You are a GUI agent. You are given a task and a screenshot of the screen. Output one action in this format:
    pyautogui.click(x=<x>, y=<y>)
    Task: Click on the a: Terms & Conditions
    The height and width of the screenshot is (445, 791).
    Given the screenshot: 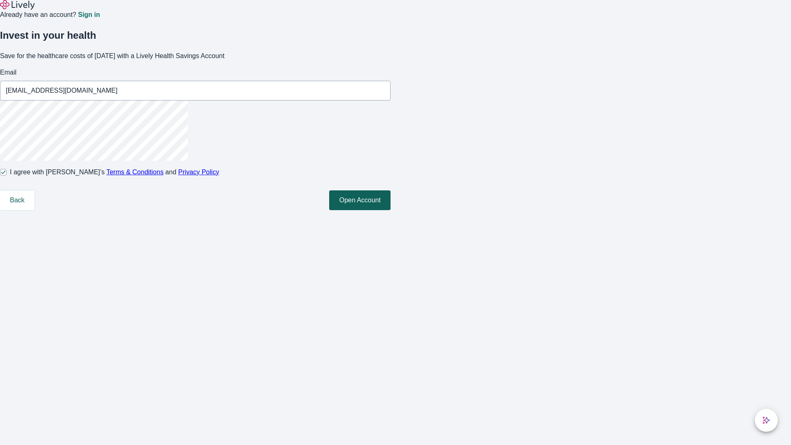 What is the action you would take?
    pyautogui.click(x=135, y=172)
    